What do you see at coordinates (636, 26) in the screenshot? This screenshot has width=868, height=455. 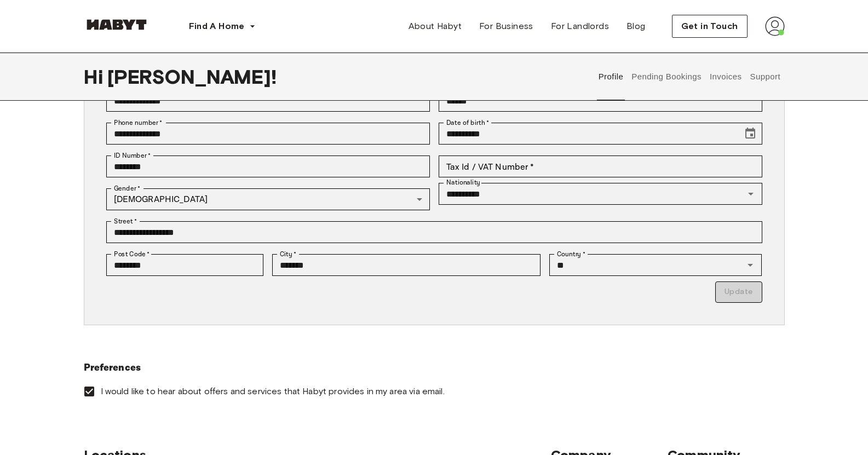 I see `a: Blog` at bounding box center [636, 26].